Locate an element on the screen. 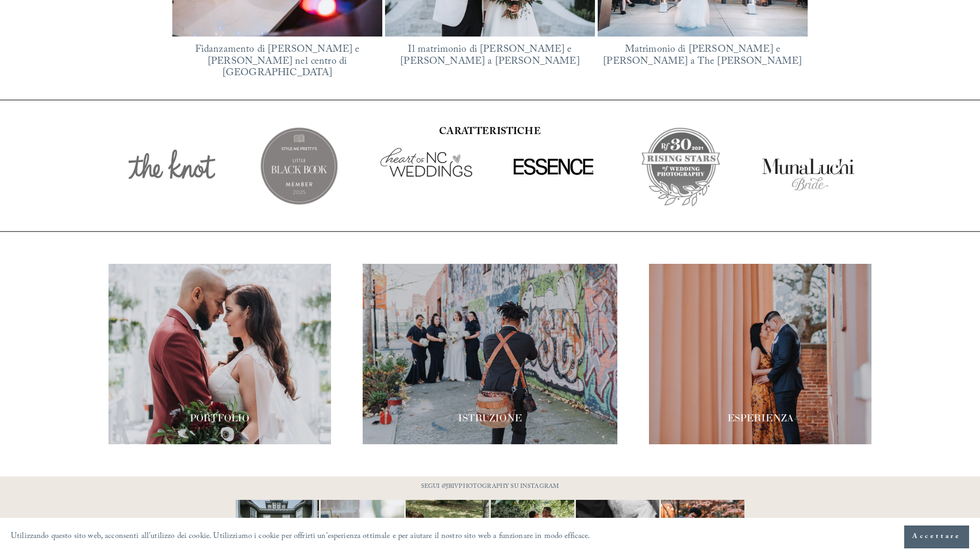 The image size is (980, 556). font: ISTRUZIONE is located at coordinates (490, 418).